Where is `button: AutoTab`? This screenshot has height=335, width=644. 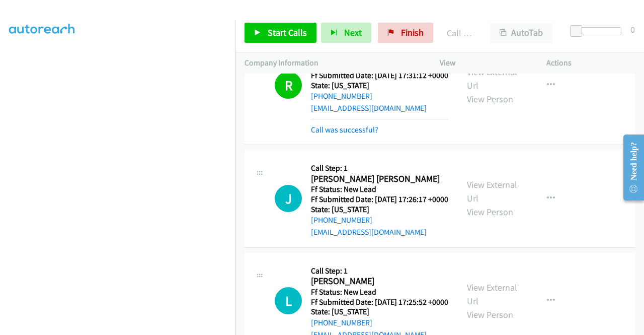 button: AutoTab is located at coordinates (522, 32).